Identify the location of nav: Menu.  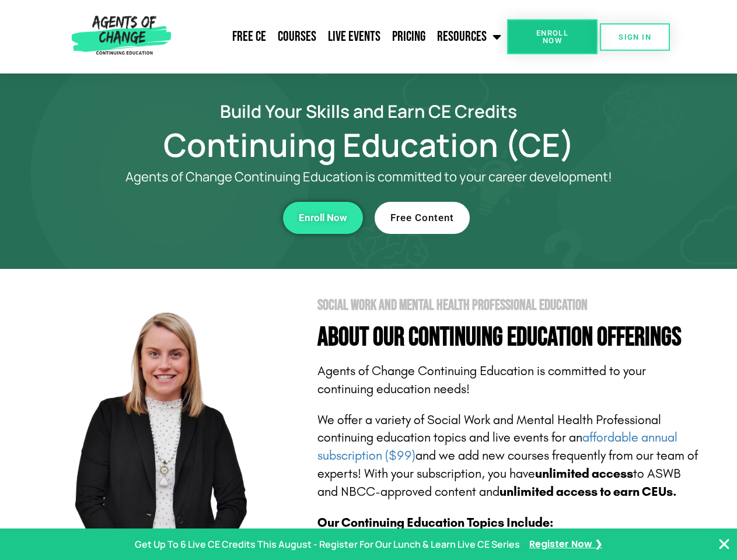
(341, 37).